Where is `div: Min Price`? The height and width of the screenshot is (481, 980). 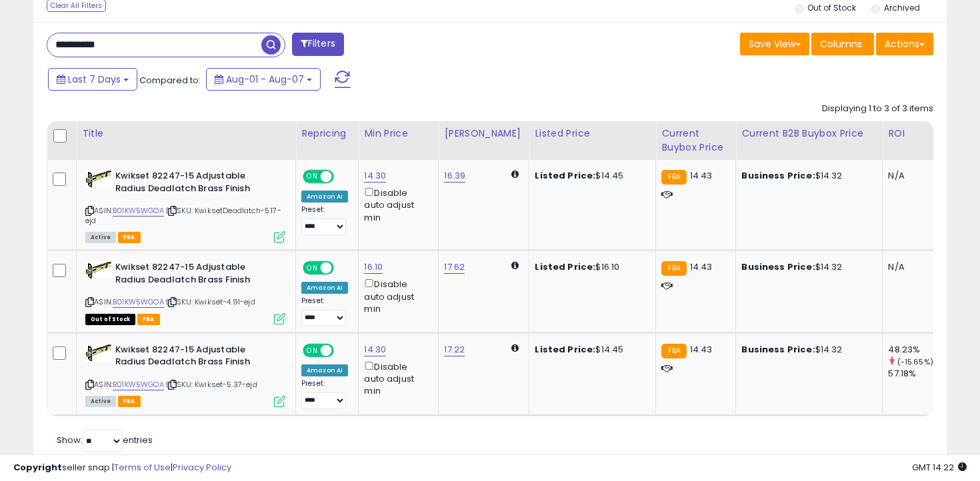
div: Min Price is located at coordinates (398, 133).